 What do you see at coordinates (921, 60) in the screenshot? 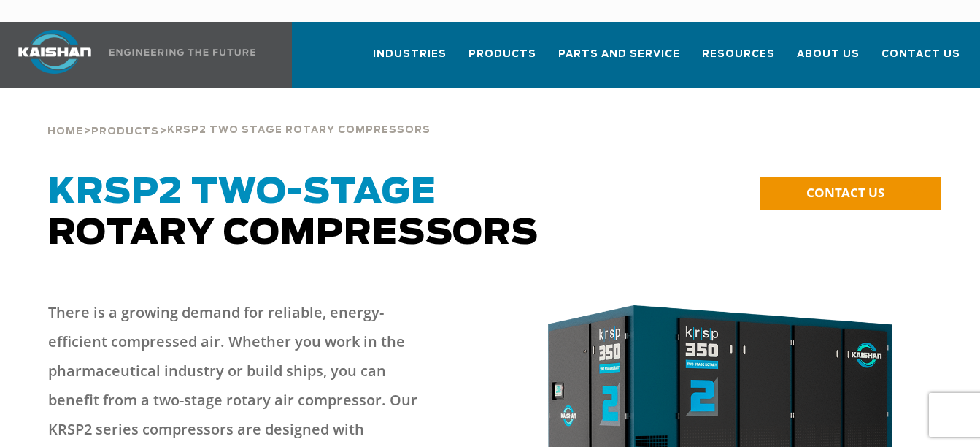
I see `a: Contact Us` at bounding box center [921, 60].